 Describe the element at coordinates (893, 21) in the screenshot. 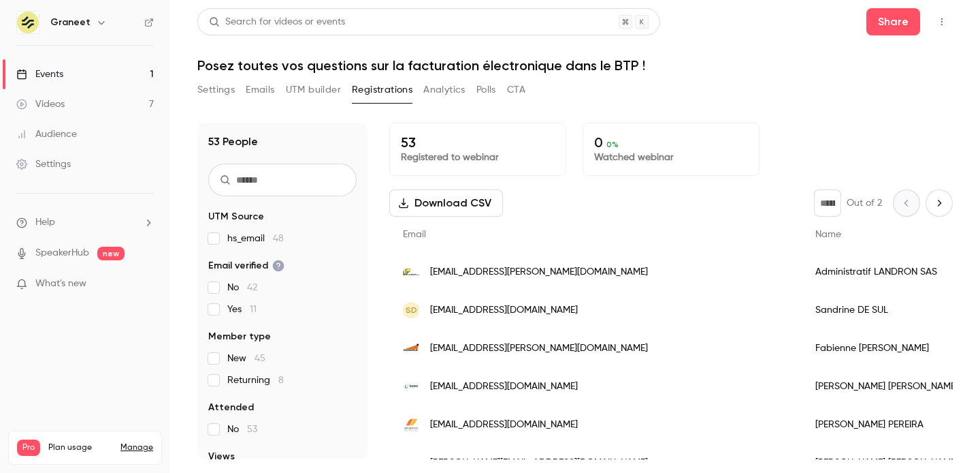

I see `button: Share` at that location.